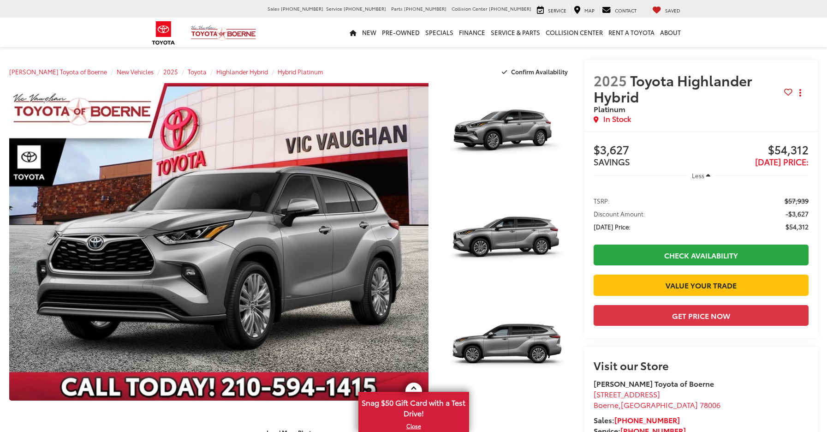 The height and width of the screenshot is (432, 827). I want to click on a: Service, so click(552, 10).